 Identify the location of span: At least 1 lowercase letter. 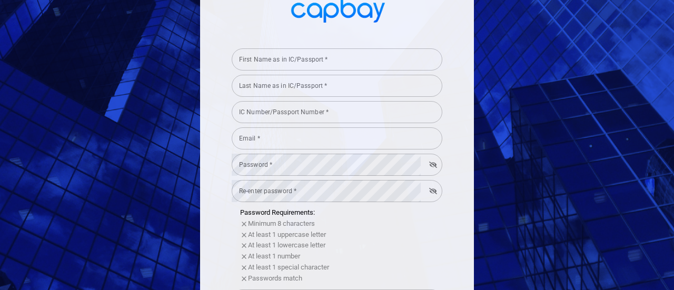
(286, 245).